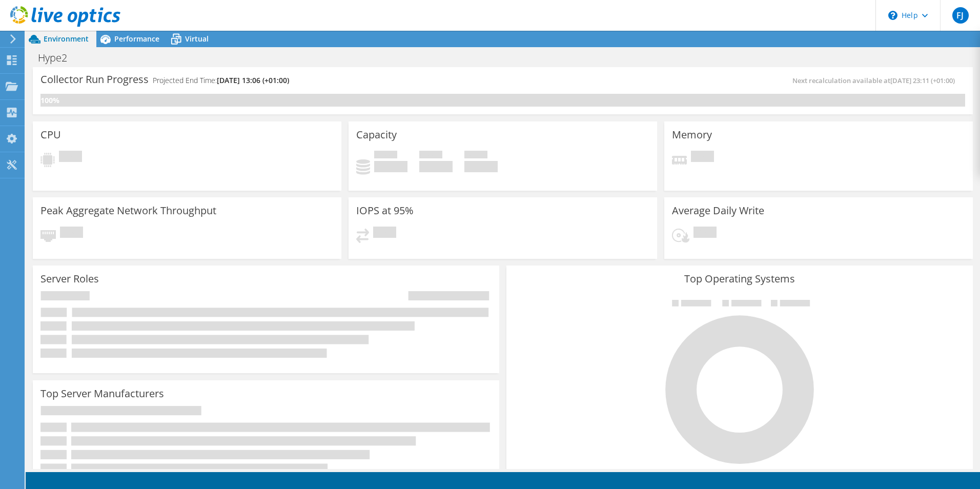 The image size is (980, 489). Describe the element at coordinates (66, 39) in the screenshot. I see `span: Environment` at that location.